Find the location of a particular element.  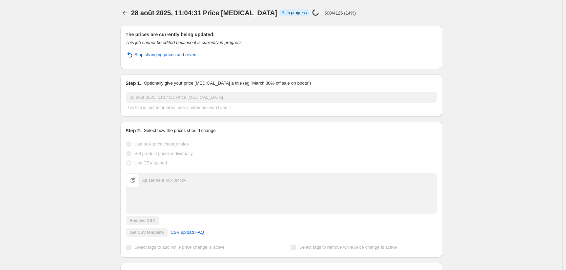

button: Price change jobs is located at coordinates (125, 13).